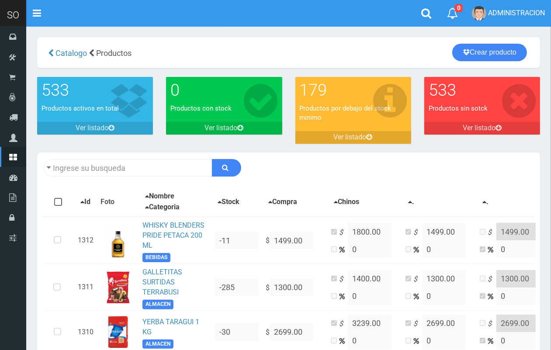  I want to click on button: Nombre, so click(160, 196).